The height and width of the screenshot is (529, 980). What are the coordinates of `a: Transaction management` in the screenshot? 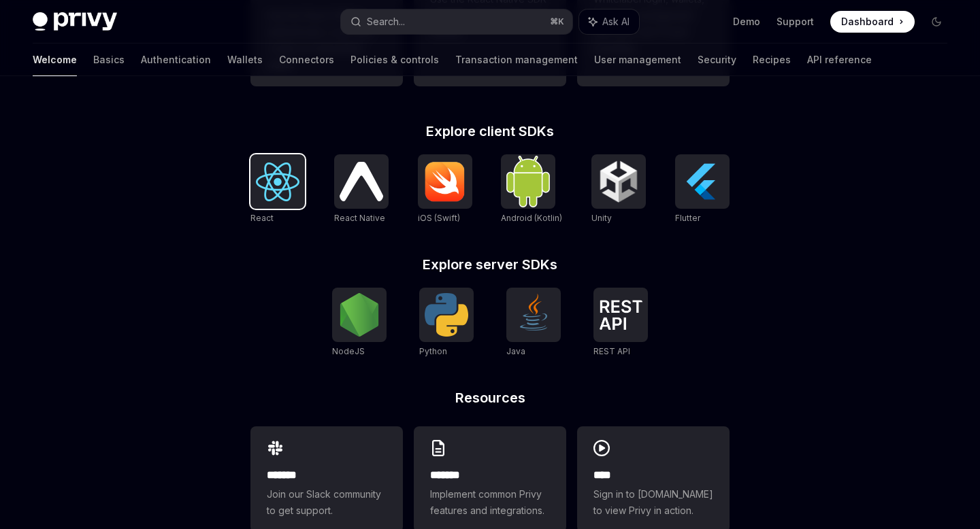 It's located at (517, 60).